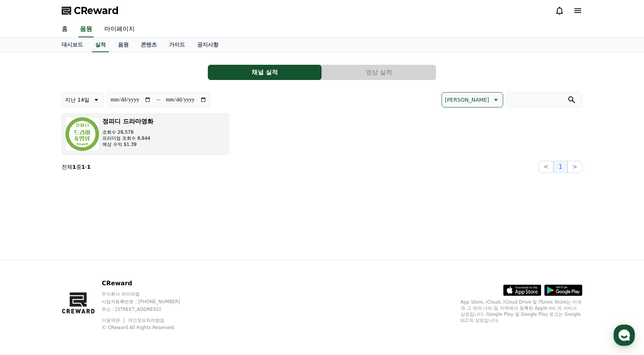 The width and height of the screenshot is (644, 355). Describe the element at coordinates (90, 10) in the screenshot. I see `a: CReward` at that location.